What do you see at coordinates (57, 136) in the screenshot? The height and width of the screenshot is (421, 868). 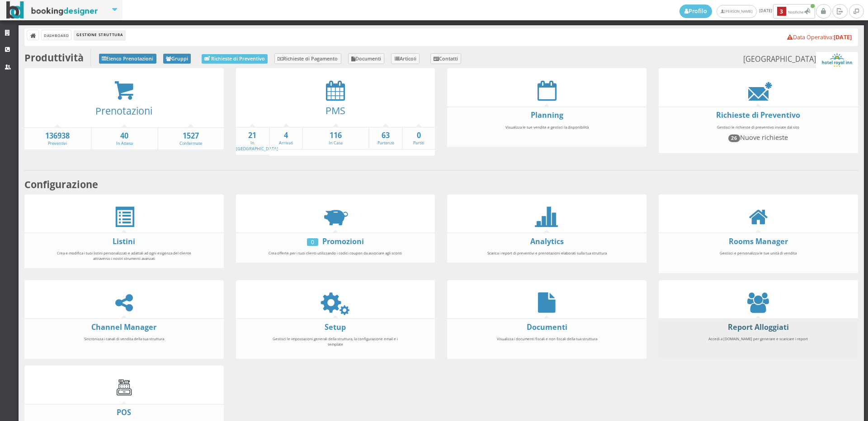 I see `strong: 136938` at bounding box center [57, 136].